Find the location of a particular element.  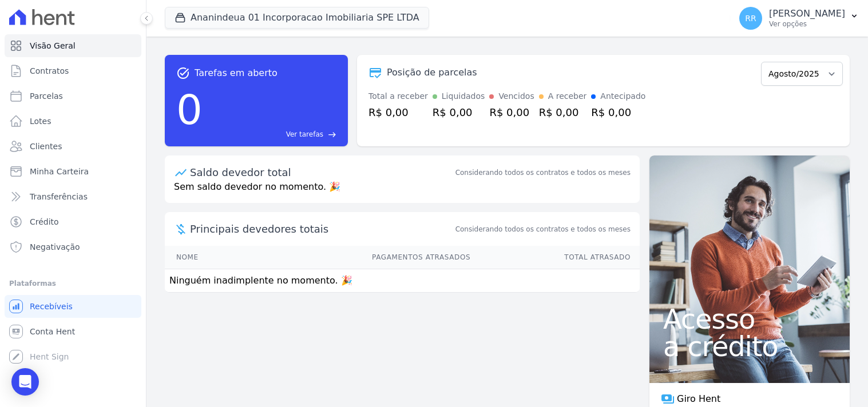

span: Giro Hent is located at coordinates (698, 399).